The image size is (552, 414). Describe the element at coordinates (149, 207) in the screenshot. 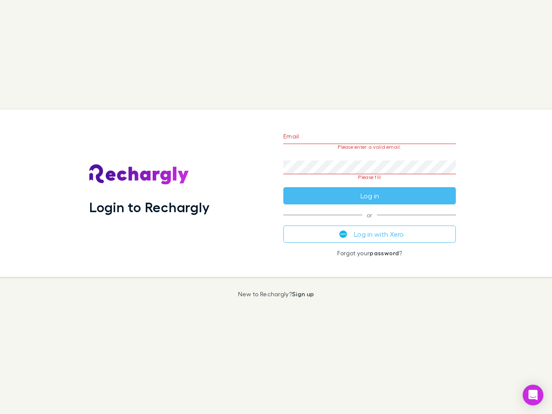

I see `h1: Login to Rechargly` at that location.